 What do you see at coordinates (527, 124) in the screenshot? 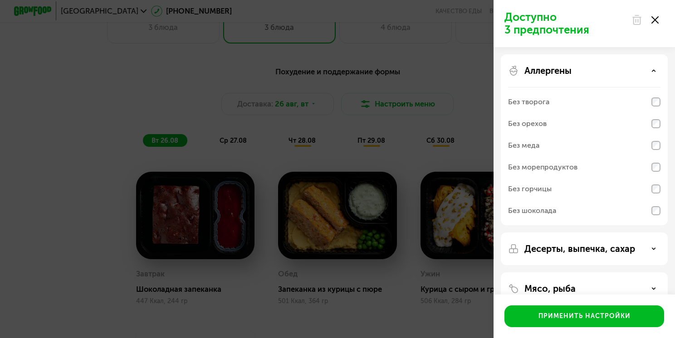
I see `div: Без орехов` at bounding box center [527, 124].